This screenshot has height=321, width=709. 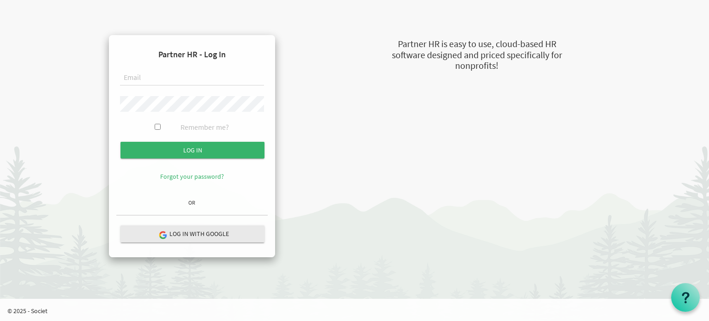 I want to click on h6: OR, so click(x=192, y=202).